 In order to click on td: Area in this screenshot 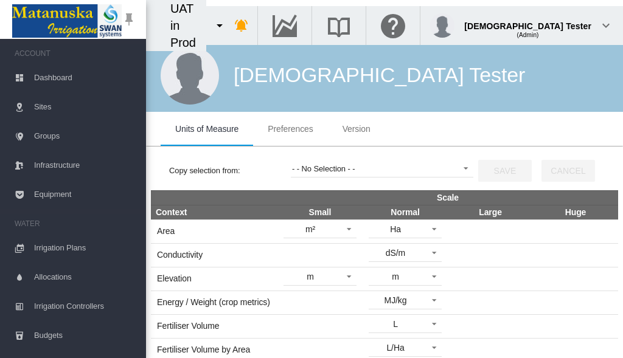, I will do `click(214, 231)`.